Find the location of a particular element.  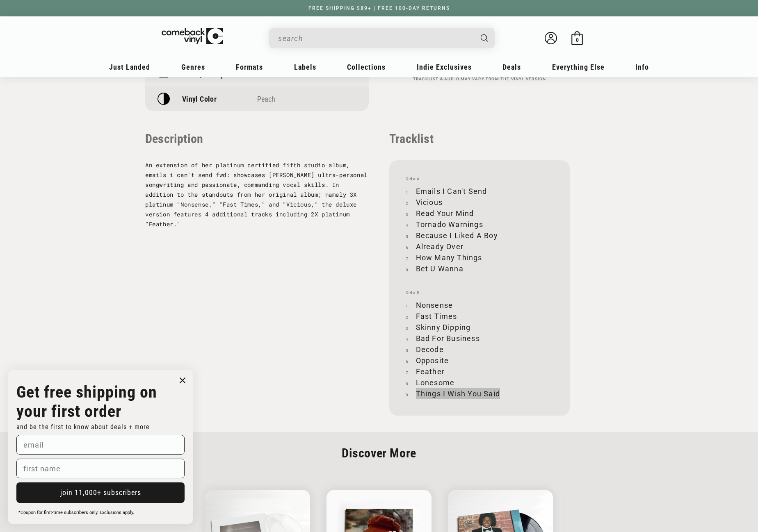

li: How Many Things is located at coordinates (479, 257).